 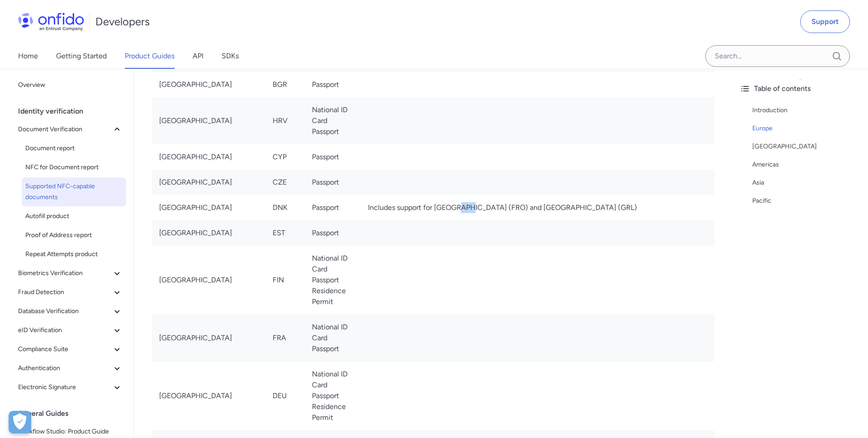 I want to click on div: Europe, so click(x=806, y=129).